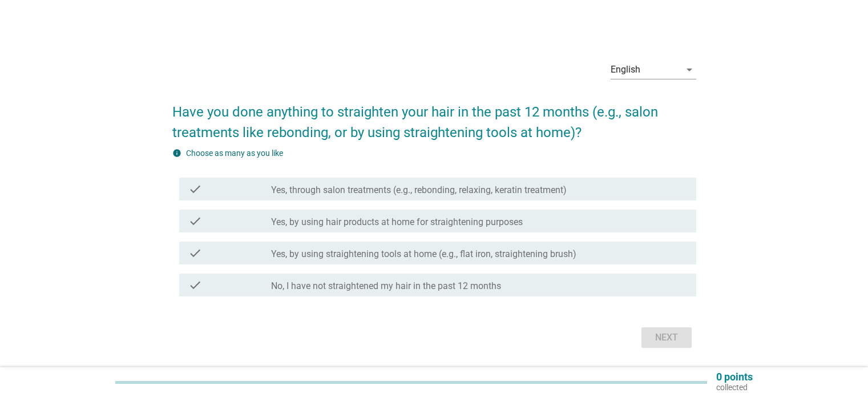 The width and height of the screenshot is (868, 397). I want to click on div: English, so click(626, 70).